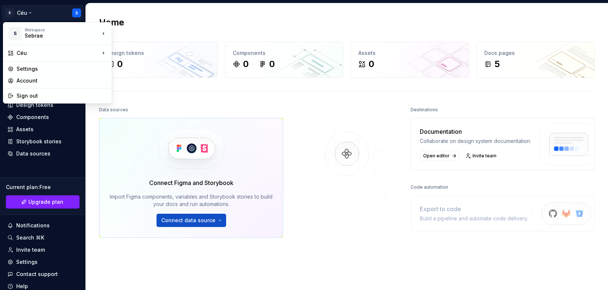 The height and width of the screenshot is (290, 608). I want to click on div: Céu, so click(58, 53).